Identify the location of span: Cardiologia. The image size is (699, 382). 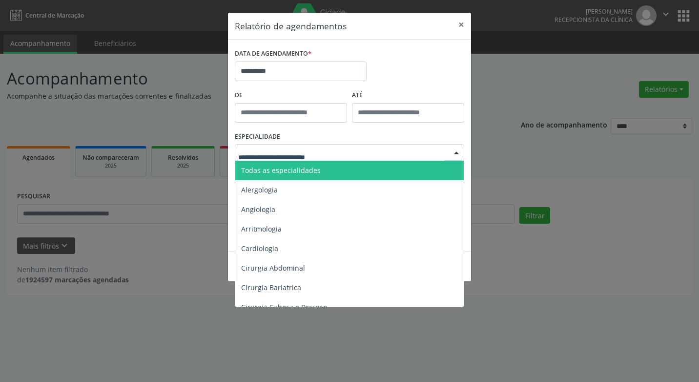
(260, 248).